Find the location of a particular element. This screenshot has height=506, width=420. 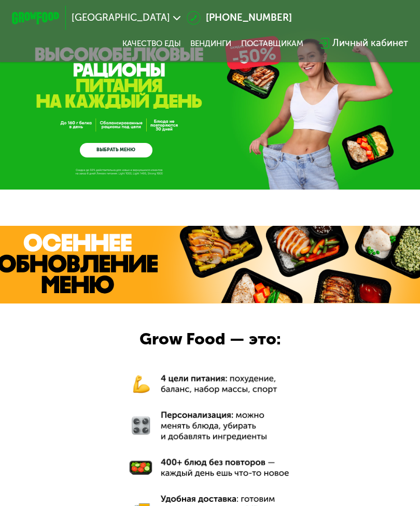

div: поставщикам is located at coordinates (272, 44).